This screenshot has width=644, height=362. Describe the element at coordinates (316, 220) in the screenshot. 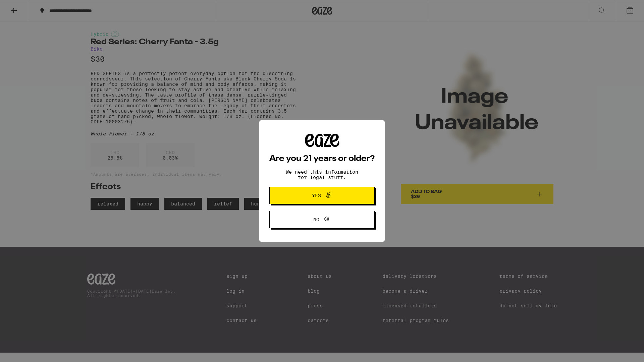

I see `span: No` at that location.